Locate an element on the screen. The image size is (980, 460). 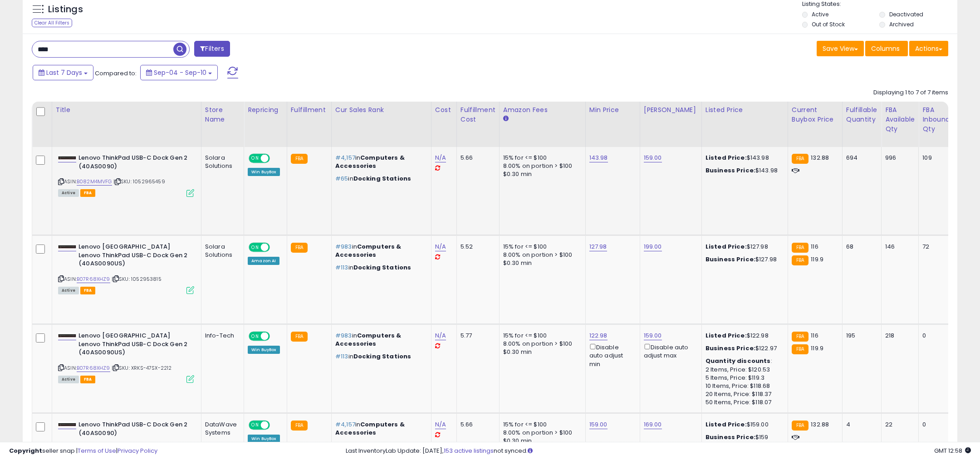
div: 22 is located at coordinates (898, 425).